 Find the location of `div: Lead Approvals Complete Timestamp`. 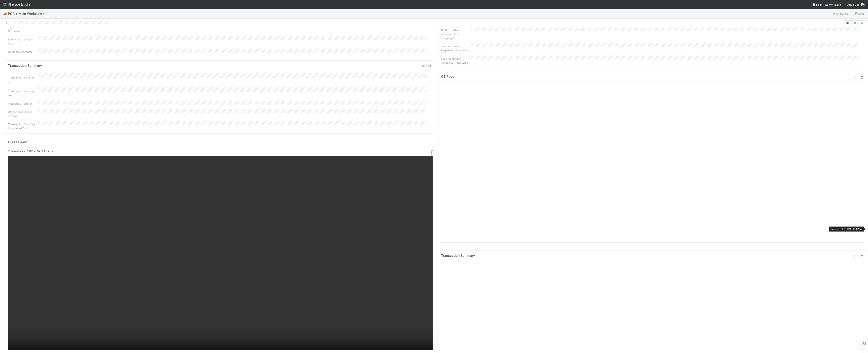

div: Lead Approvals Complete Timestamp is located at coordinates (456, 60).